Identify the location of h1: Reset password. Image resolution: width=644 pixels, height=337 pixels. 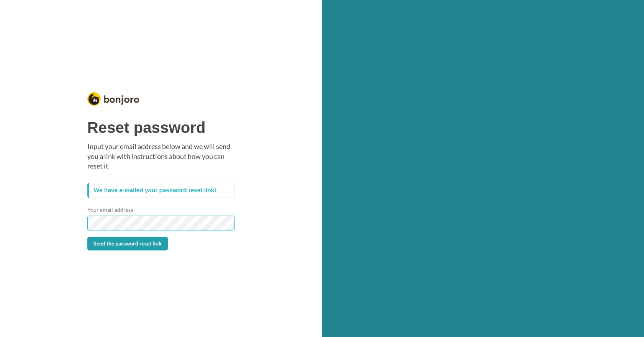
(161, 128).